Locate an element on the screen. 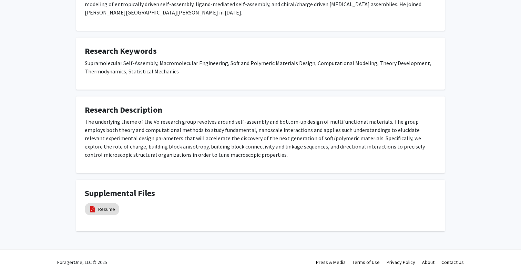 This screenshot has width=521, height=266. a: Resume is located at coordinates (106, 209).